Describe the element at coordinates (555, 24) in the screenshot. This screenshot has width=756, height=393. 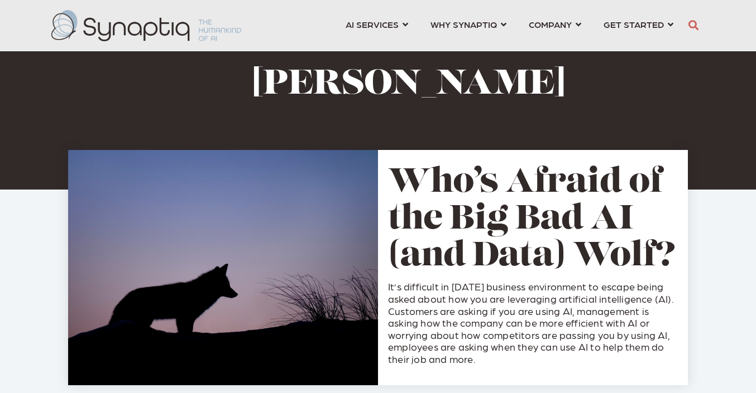
I see `a: COMPANY` at that location.